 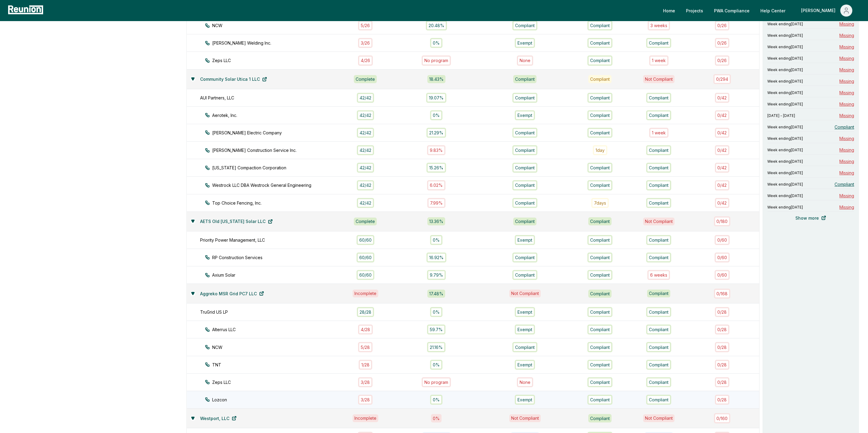 I want to click on div: 59.7%, so click(x=436, y=330).